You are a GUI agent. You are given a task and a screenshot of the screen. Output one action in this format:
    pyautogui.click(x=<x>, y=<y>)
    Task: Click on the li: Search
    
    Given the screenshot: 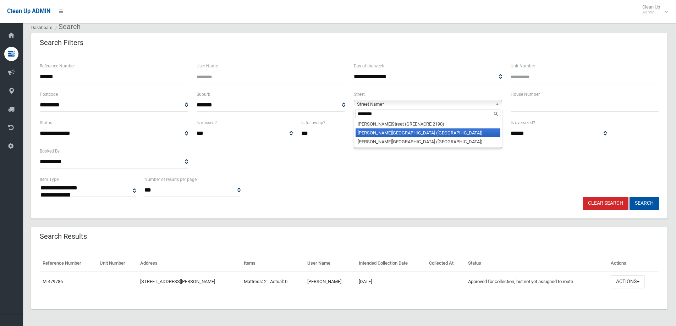 What is the action you would take?
    pyautogui.click(x=67, y=27)
    